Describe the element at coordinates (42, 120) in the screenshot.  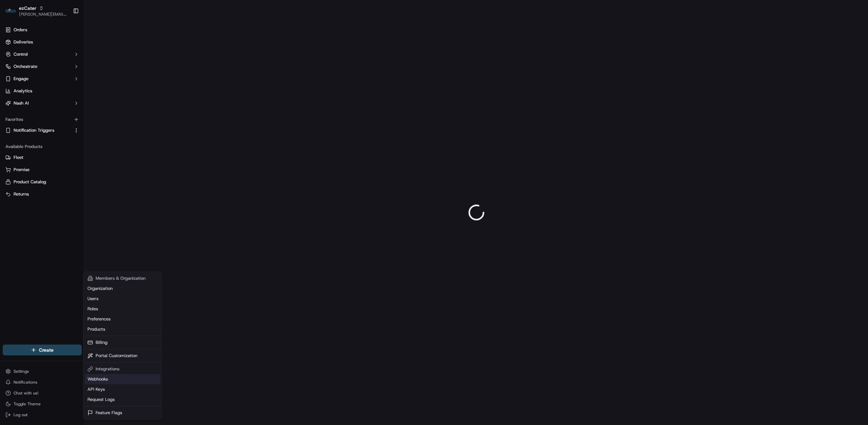
I see `div: Favorites` at that location.